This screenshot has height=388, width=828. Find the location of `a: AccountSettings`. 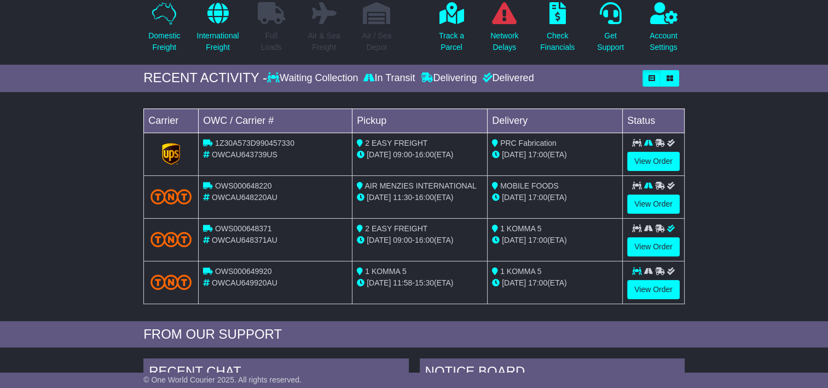

a: AccountSettings is located at coordinates (663, 30).